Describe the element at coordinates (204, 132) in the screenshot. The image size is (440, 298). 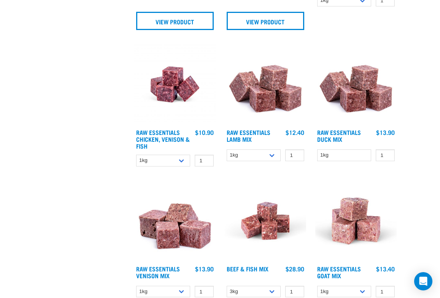
I see `div: $10.90` at that location.